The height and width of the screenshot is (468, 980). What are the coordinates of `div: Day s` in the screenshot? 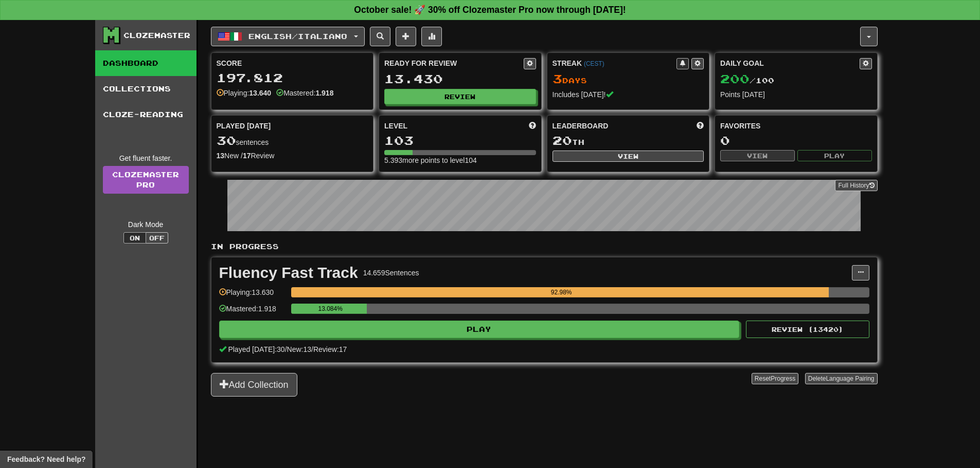 It's located at (628, 79).